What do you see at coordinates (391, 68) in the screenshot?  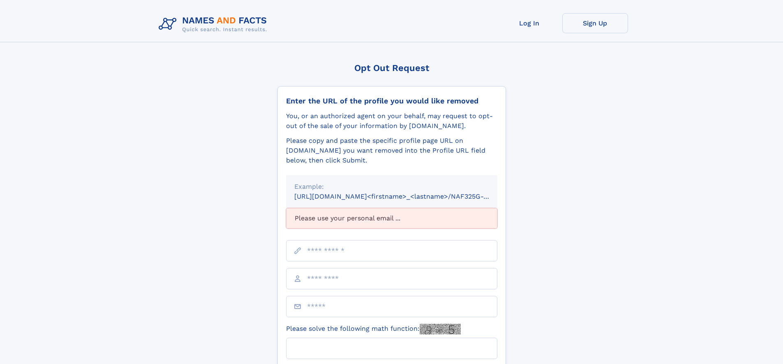 I see `div: Opt Out Request` at bounding box center [391, 68].